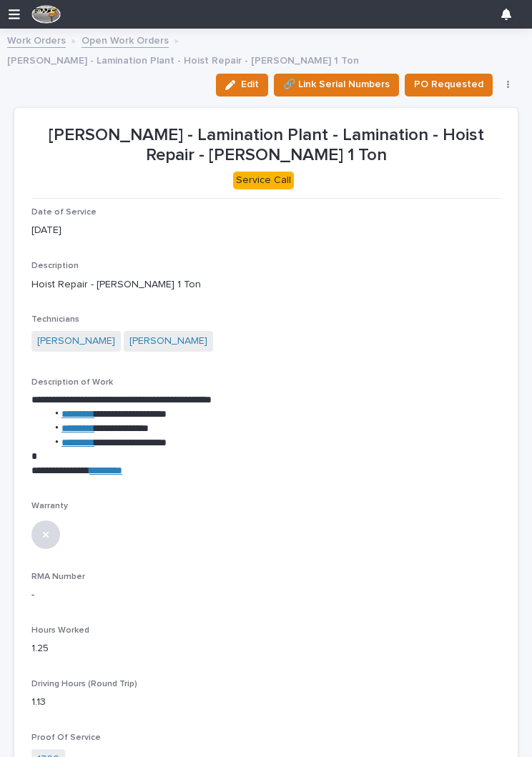 Image resolution: width=532 pixels, height=757 pixels. Describe the element at coordinates (46, 15) in the screenshot. I see `img: F4NWVRlRhyjtPQOJfFs5` at that location.